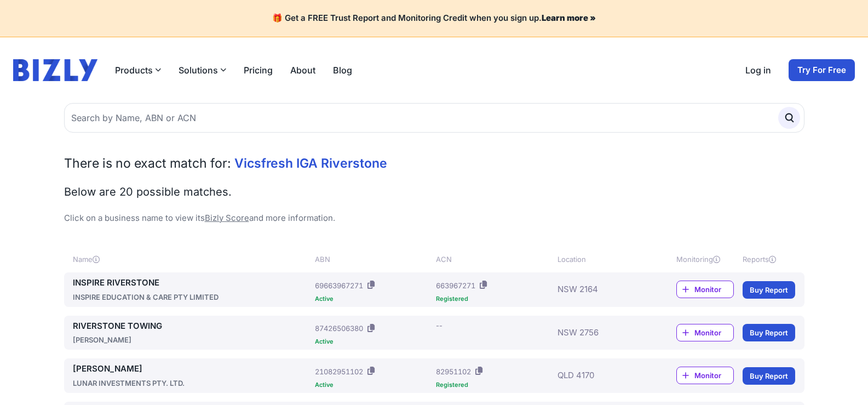  Describe the element at coordinates (191, 283) in the screenshot. I see `a: INSPIRE RIVERSTONE` at that location.